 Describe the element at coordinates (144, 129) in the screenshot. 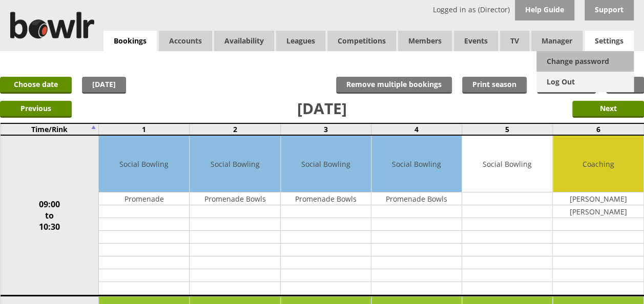

I see `td: 1` at that location.